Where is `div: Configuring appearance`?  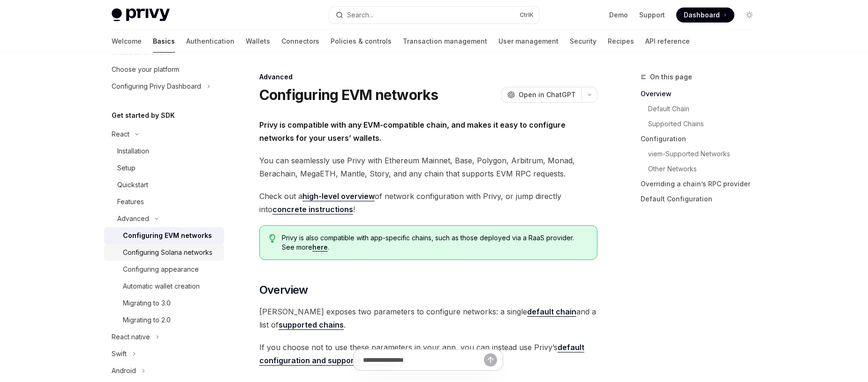
div: Configuring appearance is located at coordinates (161, 269).